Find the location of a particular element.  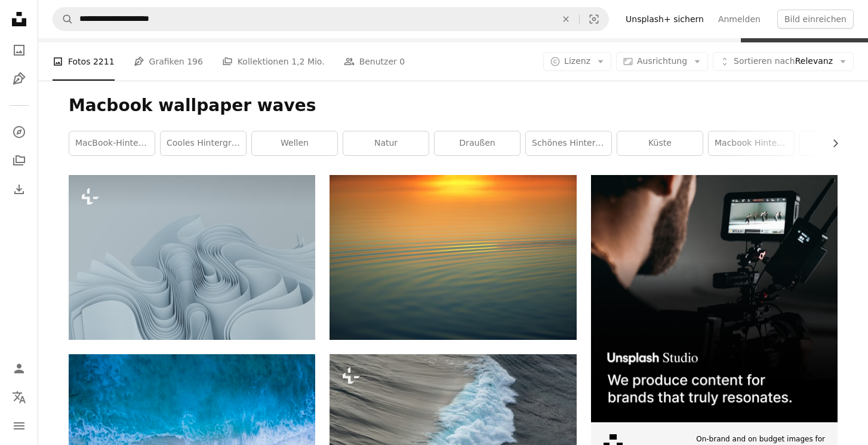

a: Wellen is located at coordinates (294, 143).